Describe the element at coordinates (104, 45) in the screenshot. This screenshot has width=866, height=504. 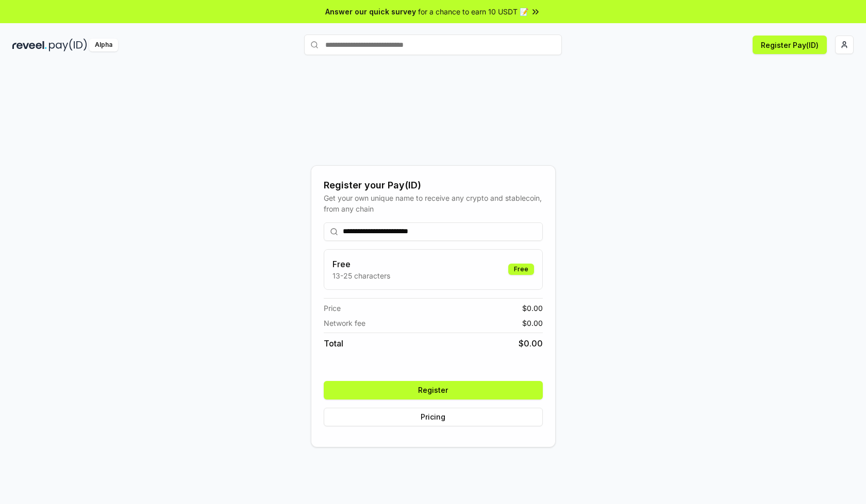
I see `div: Alpha` at that location.